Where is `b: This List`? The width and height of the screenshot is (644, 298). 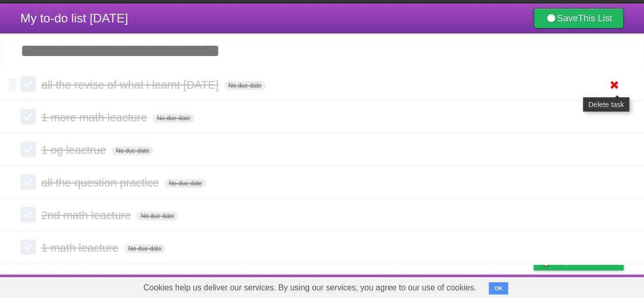 b: This List is located at coordinates (594, 18).